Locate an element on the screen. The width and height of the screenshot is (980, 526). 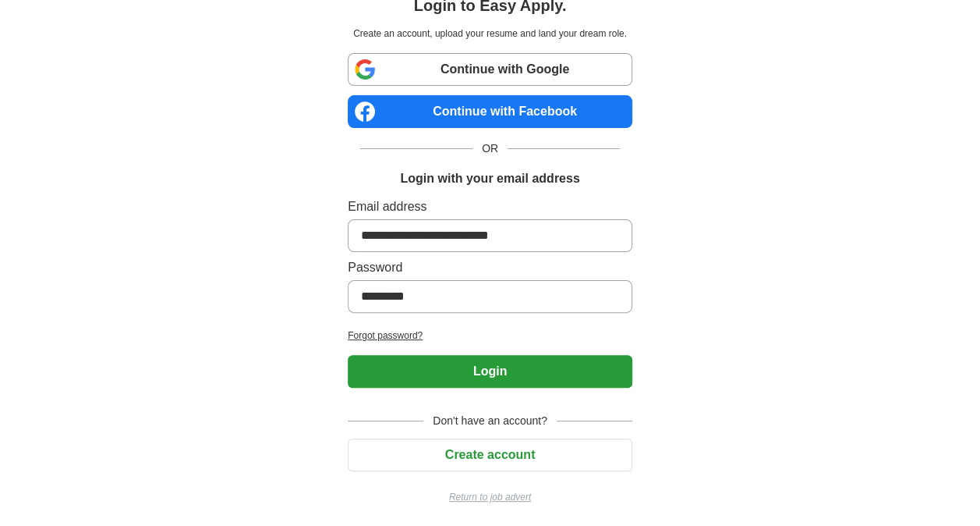
p: Create an account, upload your resume and land your dream role. is located at coordinates (489, 34).